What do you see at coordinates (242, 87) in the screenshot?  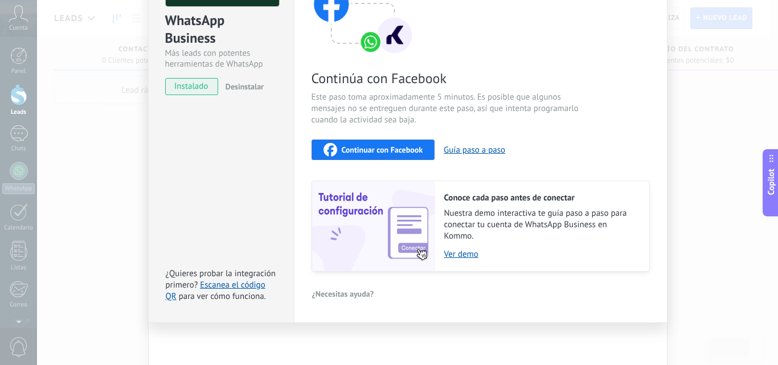 I see `button: Desinstalar` at bounding box center [242, 87].